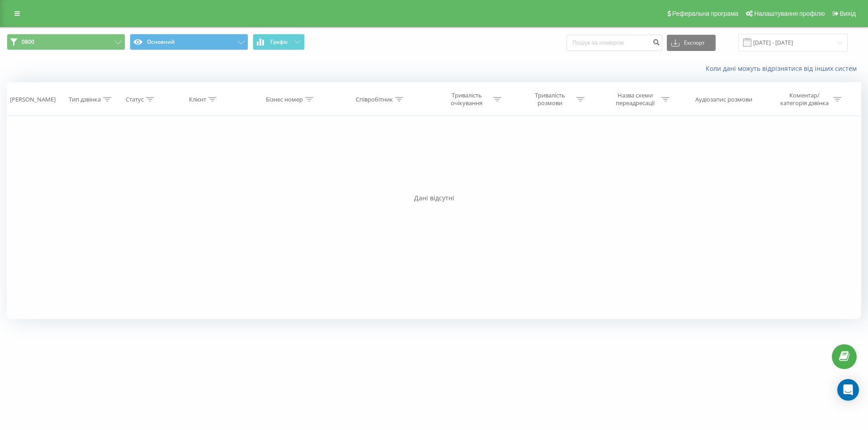  Describe the element at coordinates (66, 42) in the screenshot. I see `button: 0800` at that location.